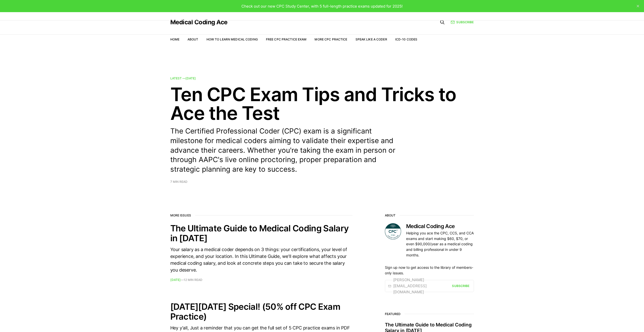  Describe the element at coordinates (262, 216) in the screenshot. I see `h2: More issues` at that location.